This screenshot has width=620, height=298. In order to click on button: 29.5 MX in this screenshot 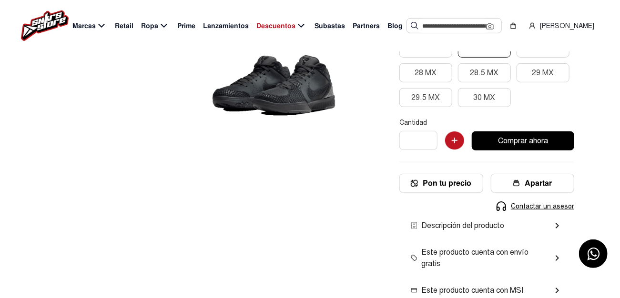, I will do `click(426, 98)`.